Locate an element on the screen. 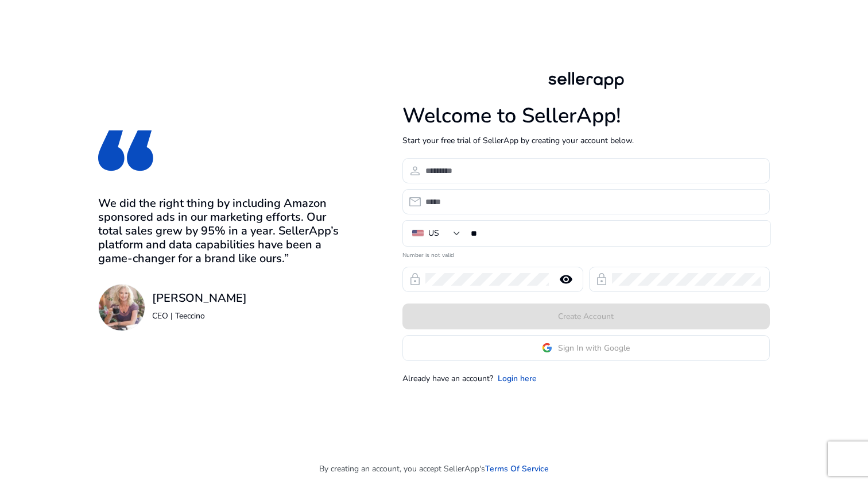 The width and height of the screenshot is (868, 484). p: Start your free trial of SellerApp by creating your account below. is located at coordinates (586, 140).